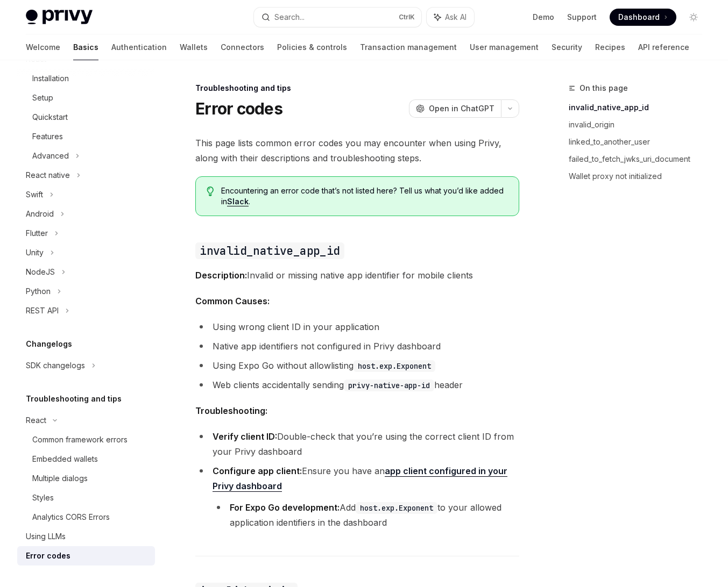 The image size is (728, 587). Describe the element at coordinates (232, 410) in the screenshot. I see `strong: Troubleshooting:` at that location.